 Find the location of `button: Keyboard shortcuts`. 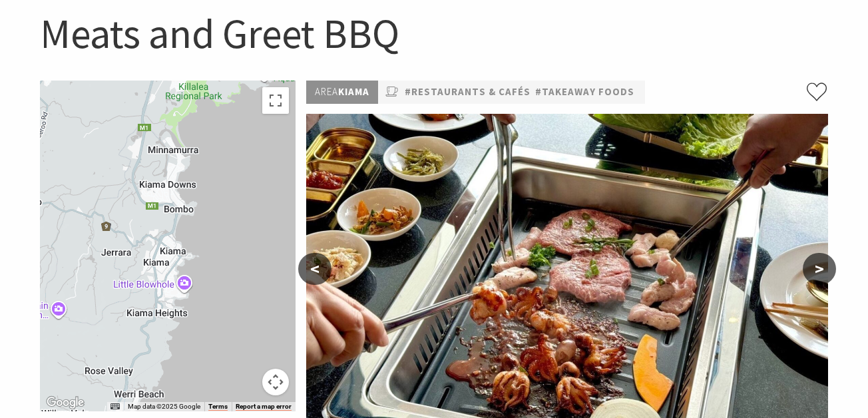

button: Keyboard shortcuts is located at coordinates (115, 407).